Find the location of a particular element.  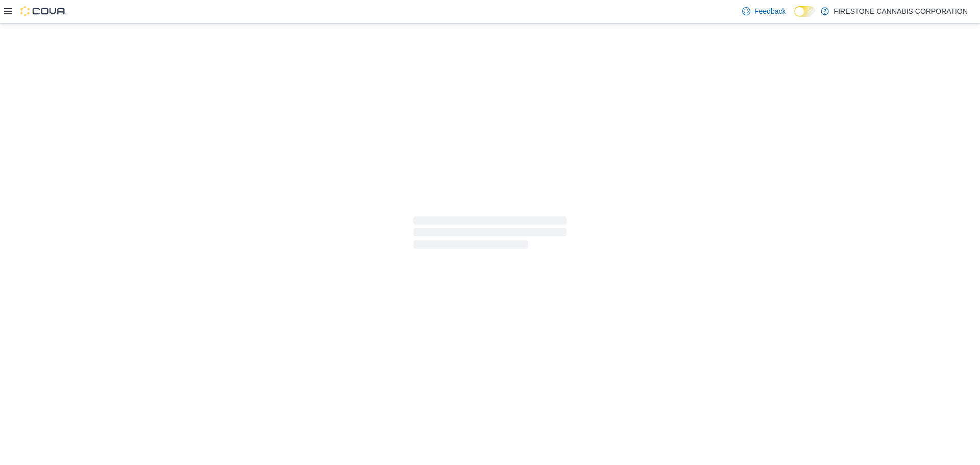

img: Cova is located at coordinates (43, 11).